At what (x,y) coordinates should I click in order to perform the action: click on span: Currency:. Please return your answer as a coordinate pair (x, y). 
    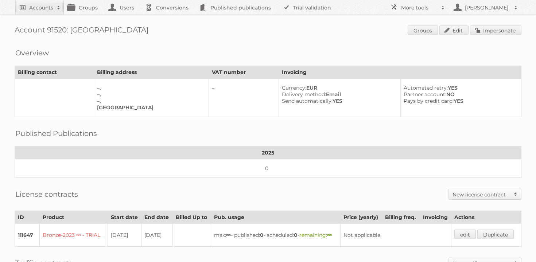
    Looking at the image, I should click on (294, 88).